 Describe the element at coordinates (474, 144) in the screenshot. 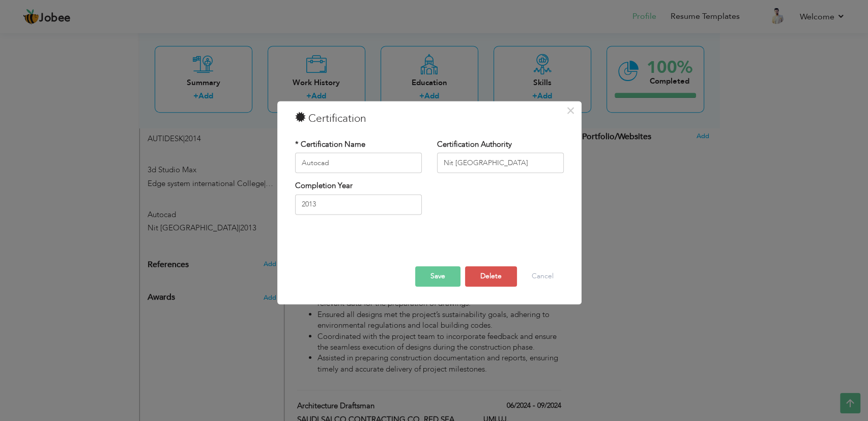

I see `label: Certification Authority` at that location.